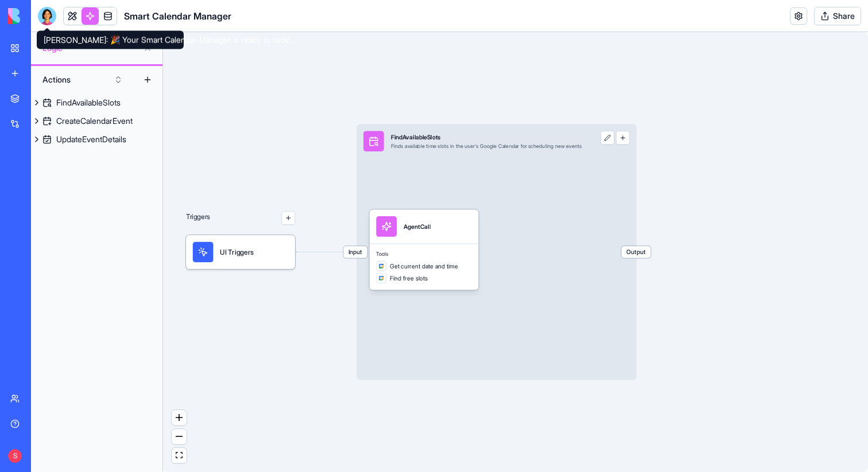 The width and height of the screenshot is (868, 472). I want to click on button: Share, so click(837, 16).